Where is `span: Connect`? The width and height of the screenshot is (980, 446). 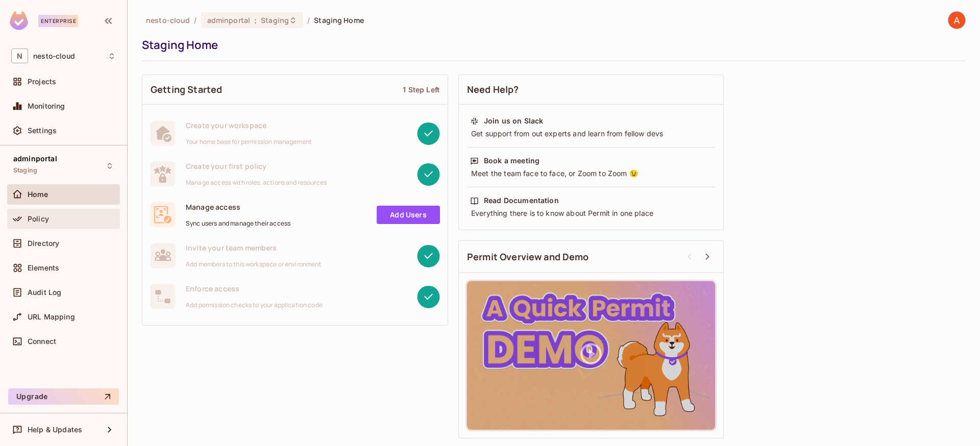
span: Connect is located at coordinates (41, 341).